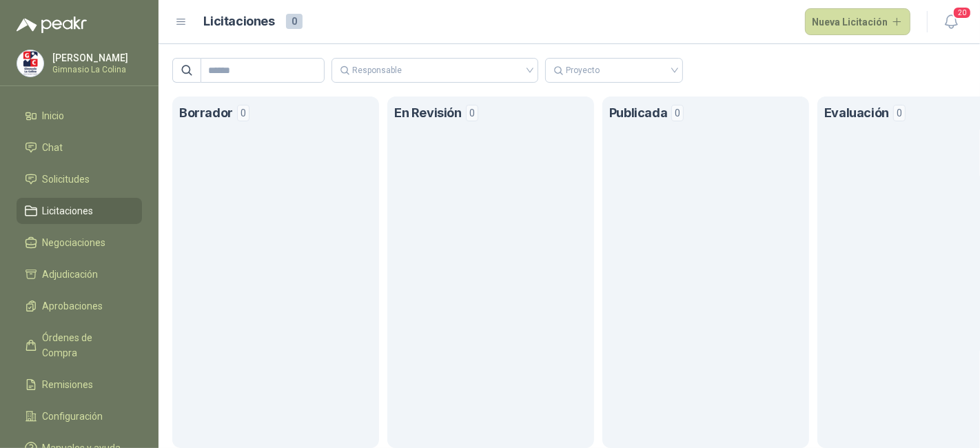 Image resolution: width=980 pixels, height=448 pixels. Describe the element at coordinates (79, 116) in the screenshot. I see `a: Inicio` at that location.